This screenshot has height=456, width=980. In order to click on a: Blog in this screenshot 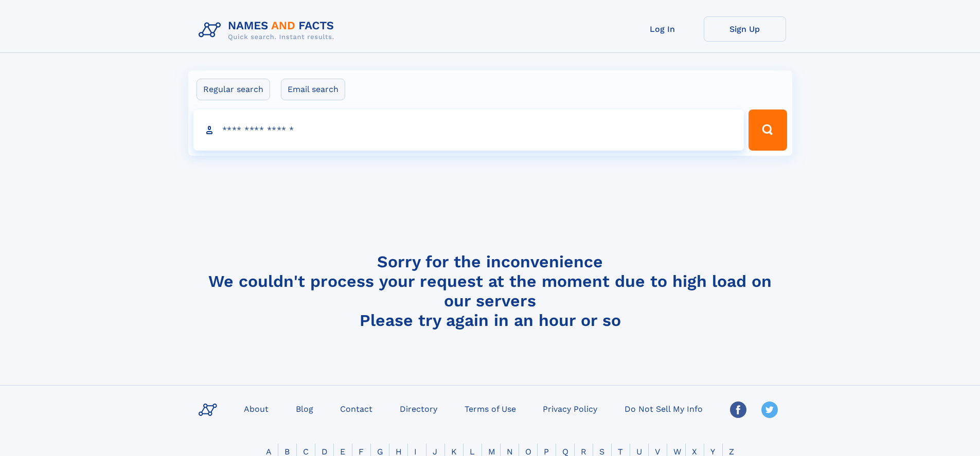, I will do `click(305, 408)`.